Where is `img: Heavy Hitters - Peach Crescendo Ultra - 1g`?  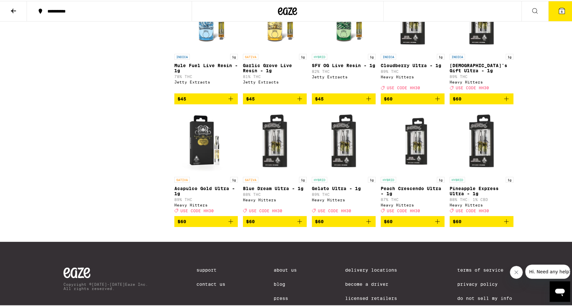
img: Heavy Hitters - Peach Crescendo Ultra - 1g is located at coordinates (413, 140).